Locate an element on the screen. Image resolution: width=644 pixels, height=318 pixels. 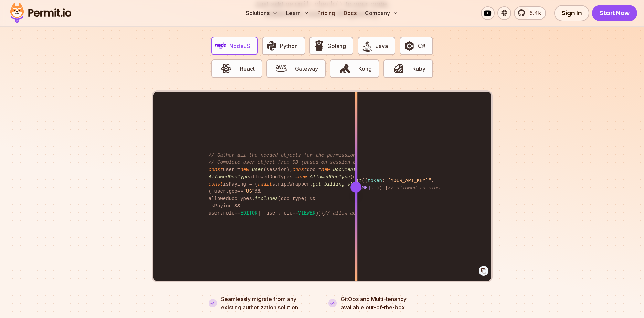
img: Java is located at coordinates (367, 46).